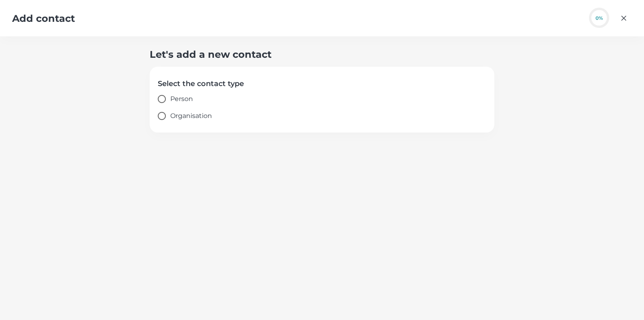 Image resolution: width=644 pixels, height=320 pixels. Describe the element at coordinates (200, 83) in the screenshot. I see `h4: Select the contact type` at that location.